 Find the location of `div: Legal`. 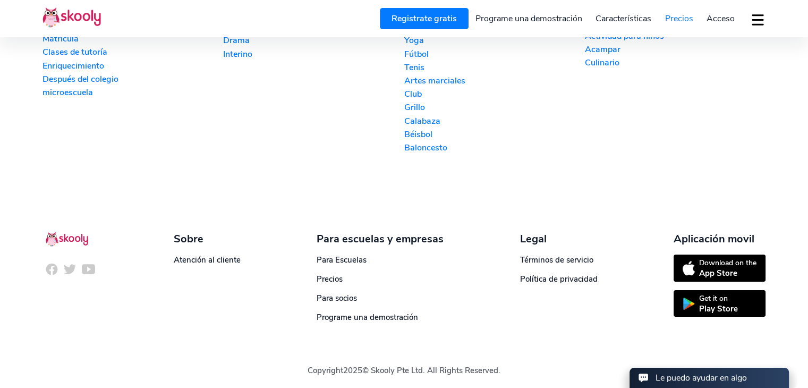

div: Legal is located at coordinates (559, 238).